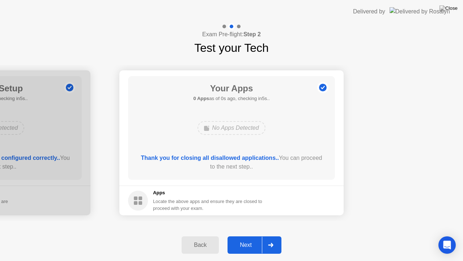  What do you see at coordinates (231, 98) in the screenshot?
I see `h5: as of 0s ago, checking in5s..` at bounding box center [231, 98].